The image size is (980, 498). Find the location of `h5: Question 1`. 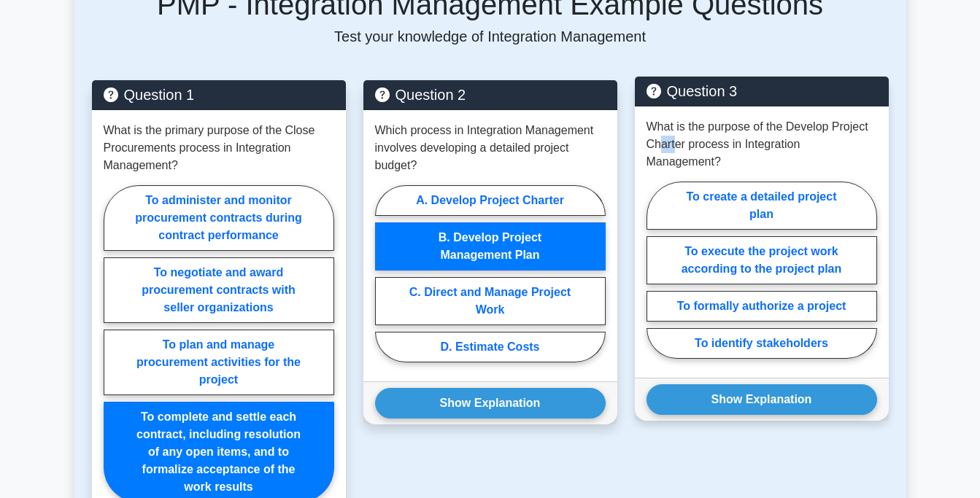

h5: Question 1 is located at coordinates (219, 94).